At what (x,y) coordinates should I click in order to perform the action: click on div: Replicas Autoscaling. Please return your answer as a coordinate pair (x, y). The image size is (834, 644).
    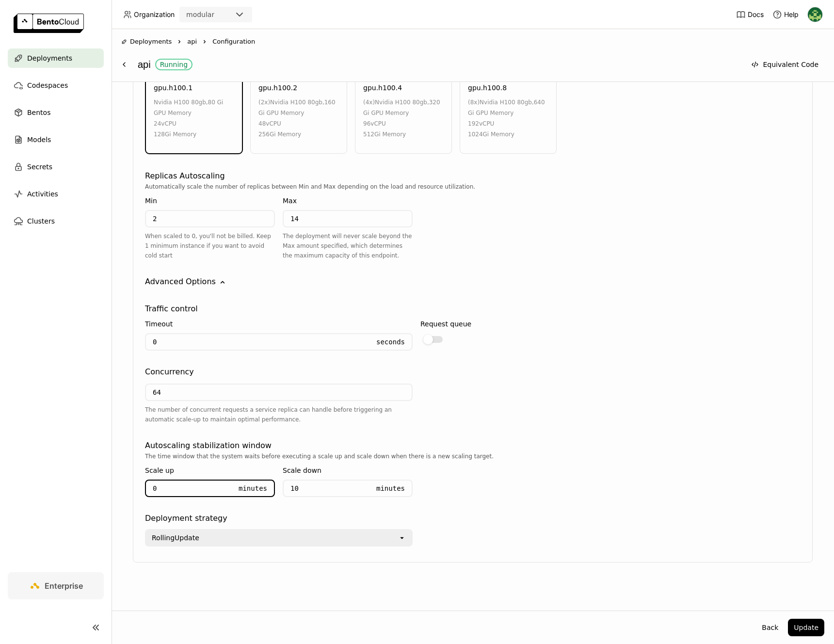
    Looking at the image, I should click on (185, 176).